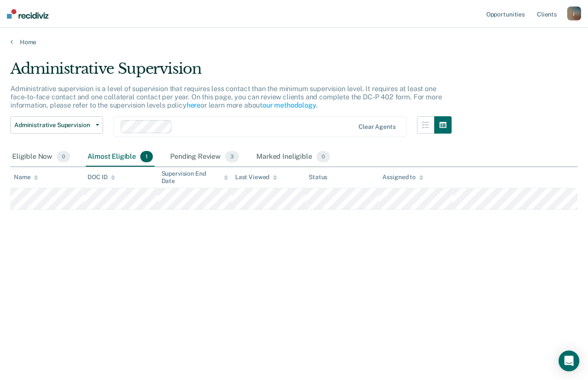  I want to click on span: 1, so click(147, 157).